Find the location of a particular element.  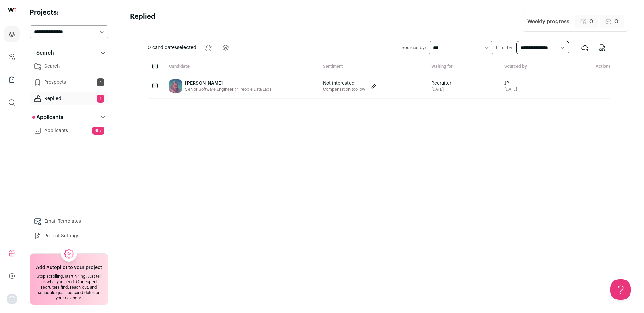

div: Sourced by is located at coordinates (536, 67).